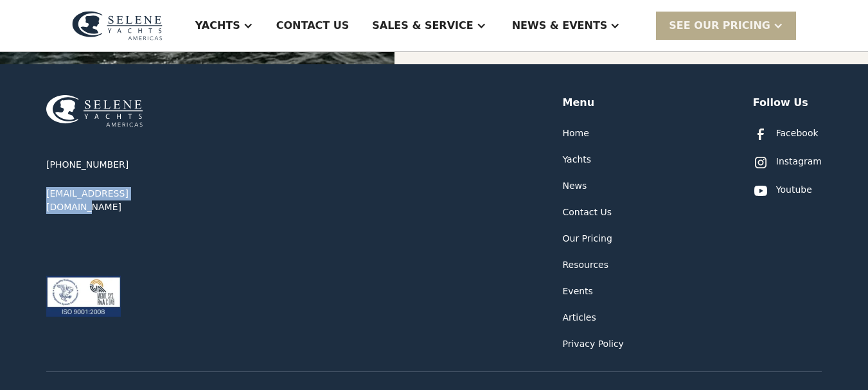  Describe the element at coordinates (580, 317) in the screenshot. I see `div: Articles` at that location.